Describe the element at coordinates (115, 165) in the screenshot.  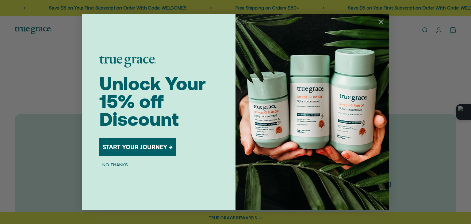
I see `button: NO THANKS` at that location.